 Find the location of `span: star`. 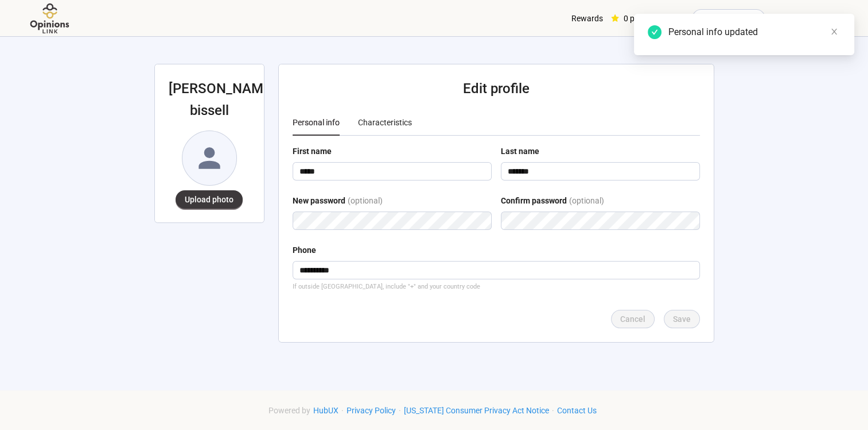

span: star is located at coordinates (615, 18).